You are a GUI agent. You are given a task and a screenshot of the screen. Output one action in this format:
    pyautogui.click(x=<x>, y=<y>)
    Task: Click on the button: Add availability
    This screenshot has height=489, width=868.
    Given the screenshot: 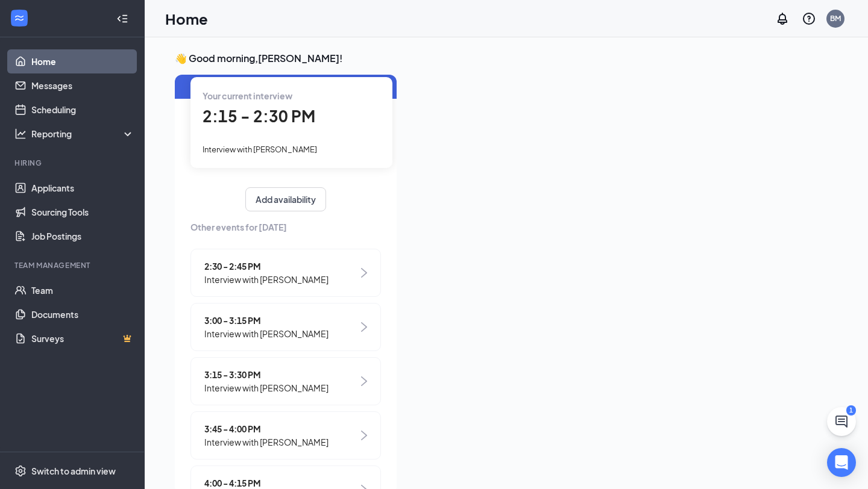 What is the action you would take?
    pyautogui.click(x=286, y=200)
    